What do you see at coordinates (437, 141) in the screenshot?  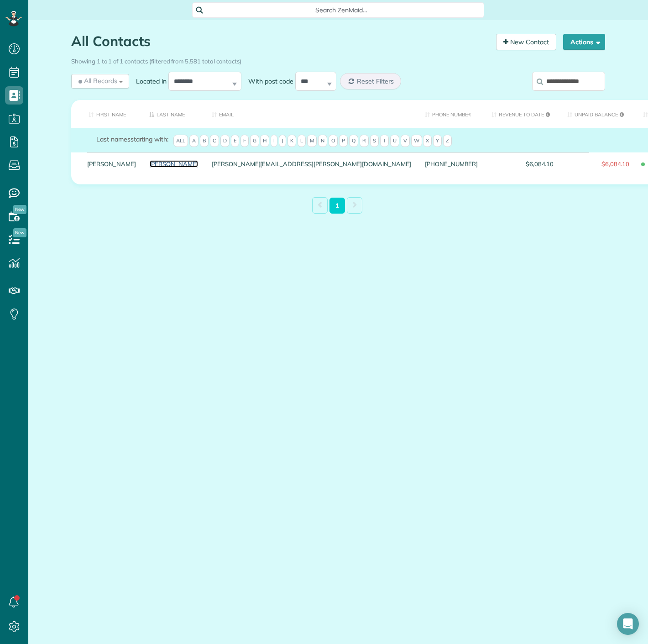 I see `span: Y` at bounding box center [437, 141].